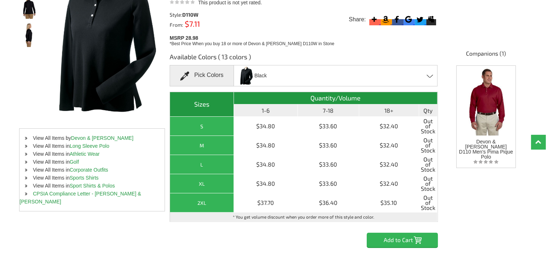 The image size is (549, 254). What do you see at coordinates (397, 19) in the screenshot?
I see `svg: Facebook` at bounding box center [397, 19].